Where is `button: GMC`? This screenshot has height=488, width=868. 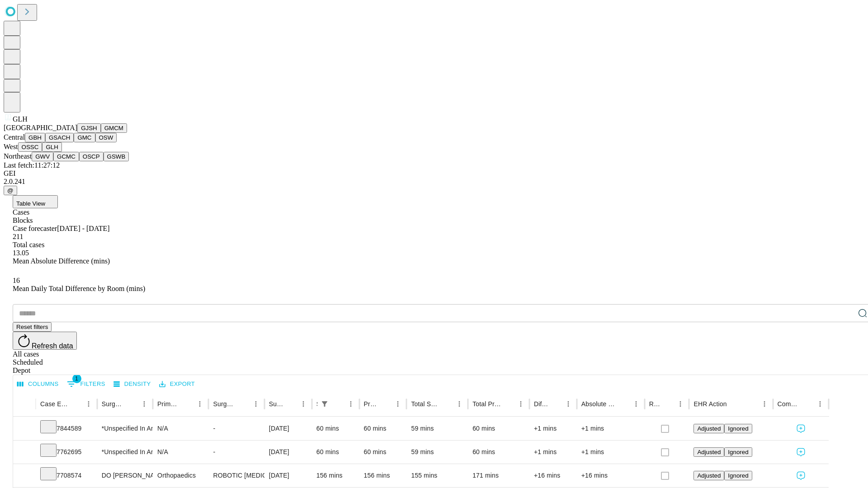
button: GMC is located at coordinates (84, 138).